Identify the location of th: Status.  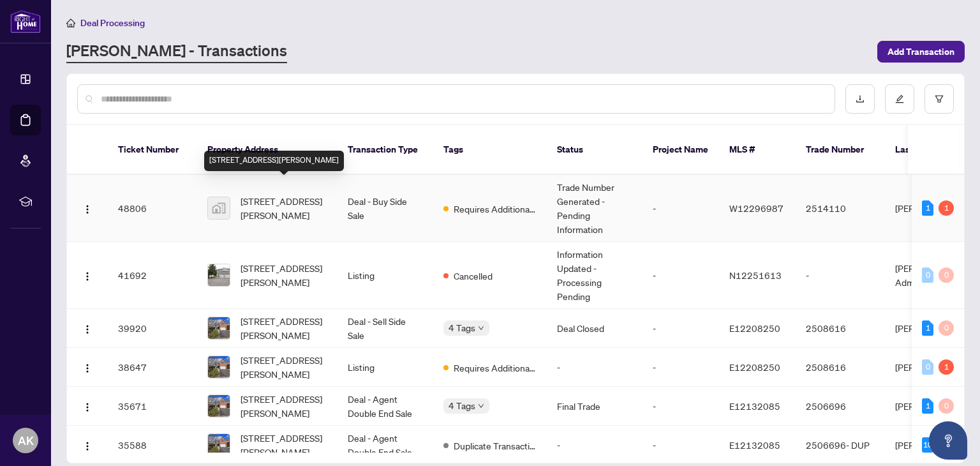
(595, 150).